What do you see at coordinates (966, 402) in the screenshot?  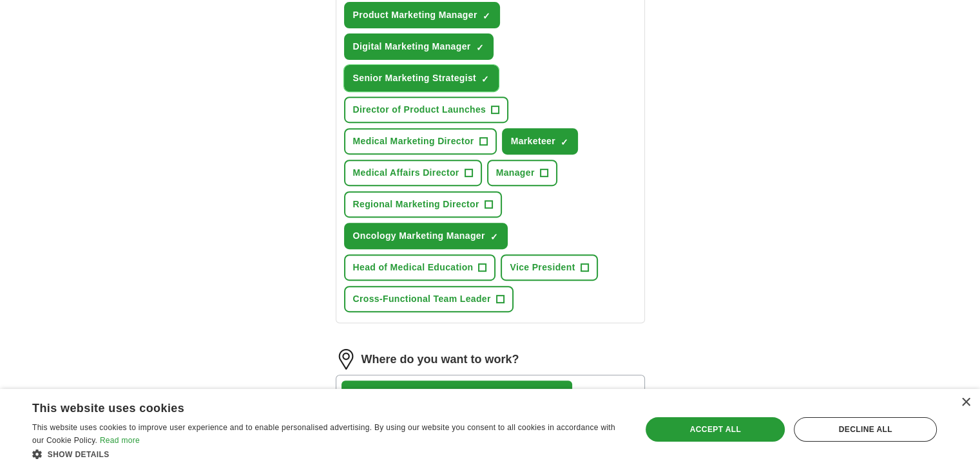 I see `div: Close` at bounding box center [966, 402].